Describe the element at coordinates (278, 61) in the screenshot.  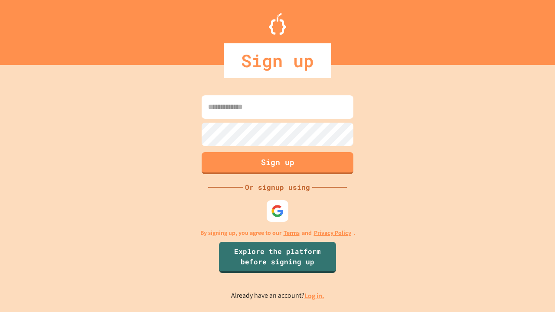
I see `div: Sign up` at that location.